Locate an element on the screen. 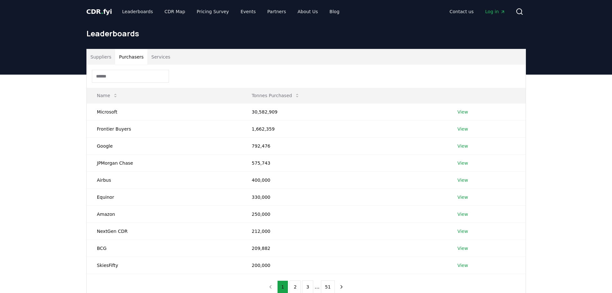  h1: Leaderboards is located at coordinates (306, 33).